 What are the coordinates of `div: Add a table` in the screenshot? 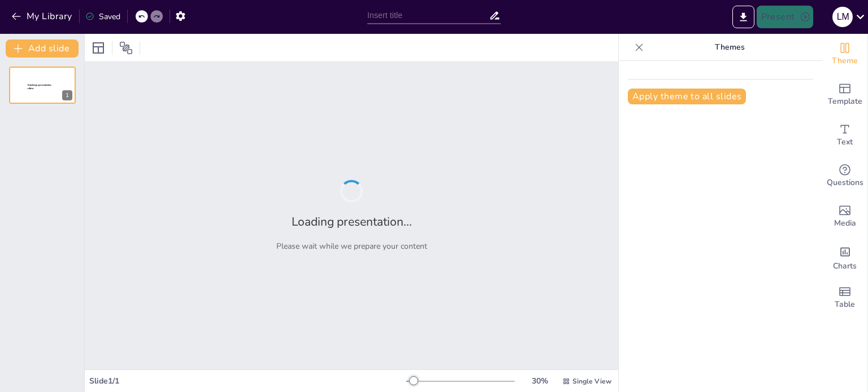 It's located at (845, 298).